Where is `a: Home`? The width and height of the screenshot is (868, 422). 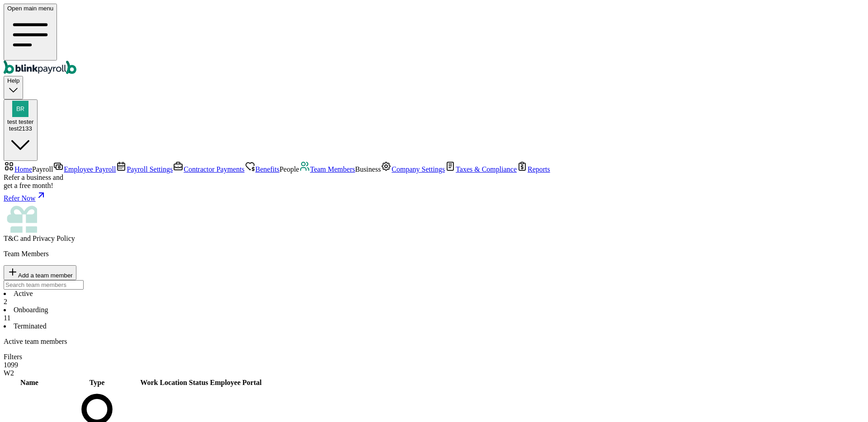
a: Home is located at coordinates (17, 169).